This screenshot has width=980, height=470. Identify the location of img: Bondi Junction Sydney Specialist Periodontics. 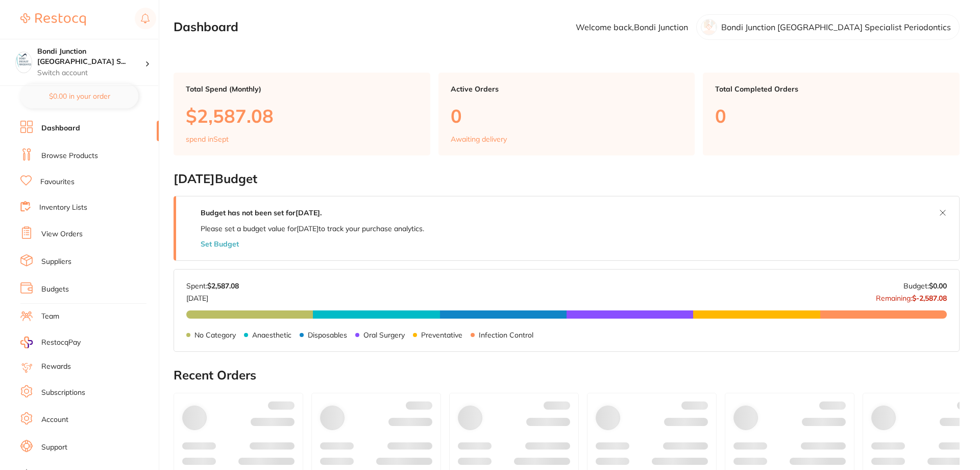
(24, 59).